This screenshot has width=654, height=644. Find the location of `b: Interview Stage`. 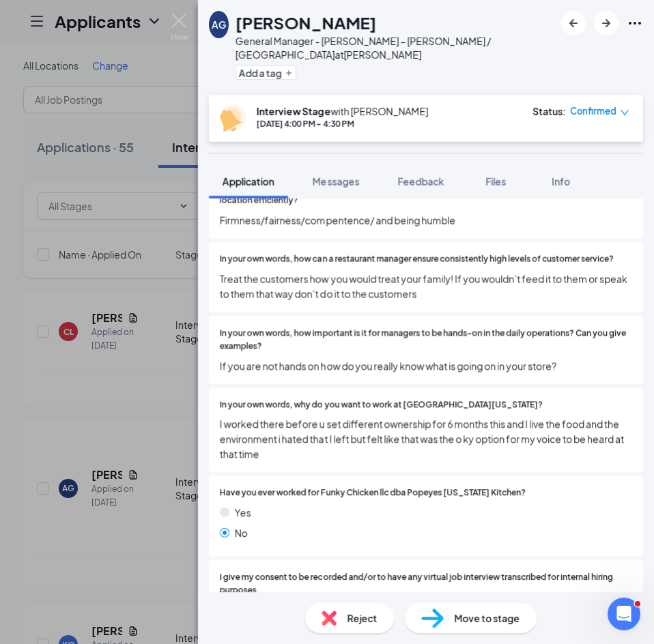

b: Interview Stage is located at coordinates (293, 111).